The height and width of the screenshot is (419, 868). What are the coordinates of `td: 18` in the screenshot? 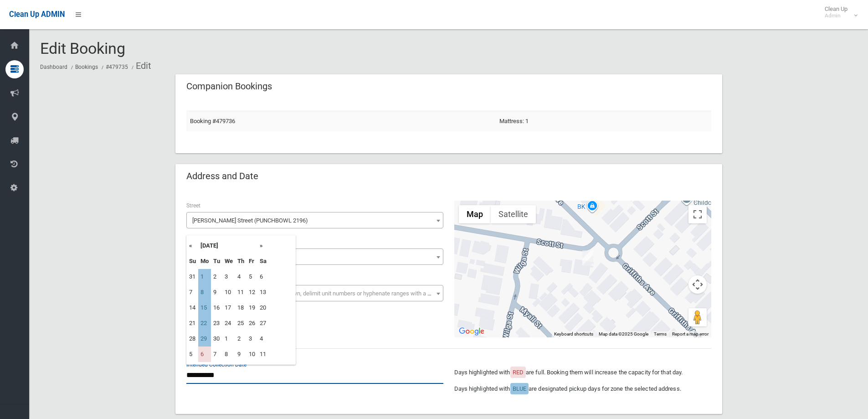 It's located at (241, 308).